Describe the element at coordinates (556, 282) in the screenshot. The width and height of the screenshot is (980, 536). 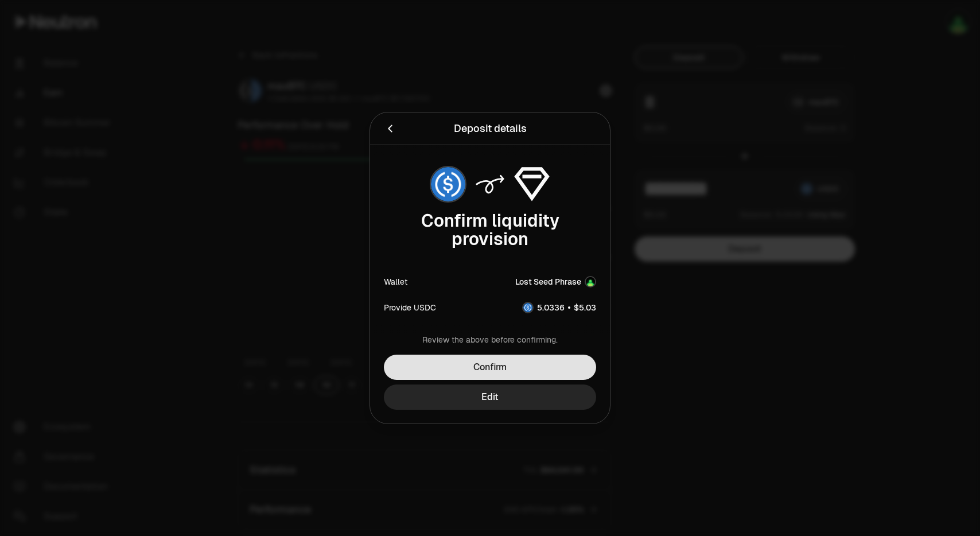
I see `button: Lost Seed PhraseAccount Image` at that location.